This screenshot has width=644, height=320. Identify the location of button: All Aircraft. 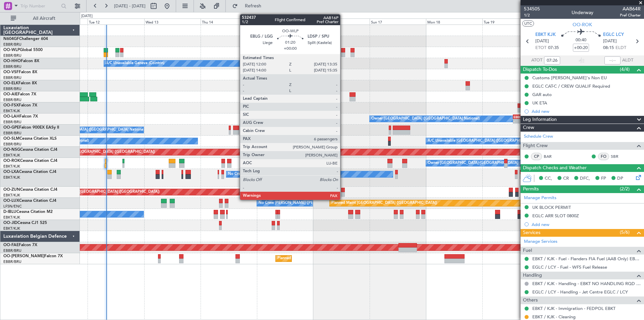
(40, 18).